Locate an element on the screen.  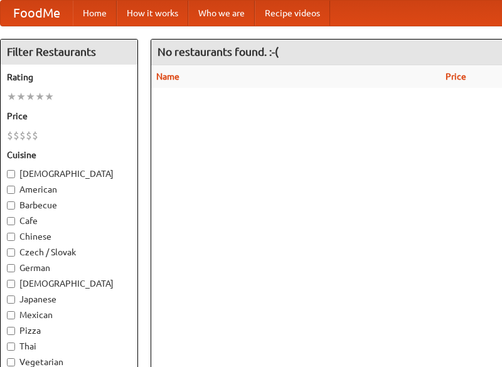
input: German is located at coordinates (11, 268).